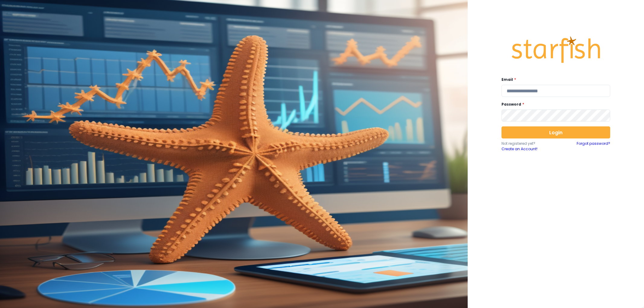 The height and width of the screenshot is (308, 644). I want to click on button: Login, so click(556, 132).